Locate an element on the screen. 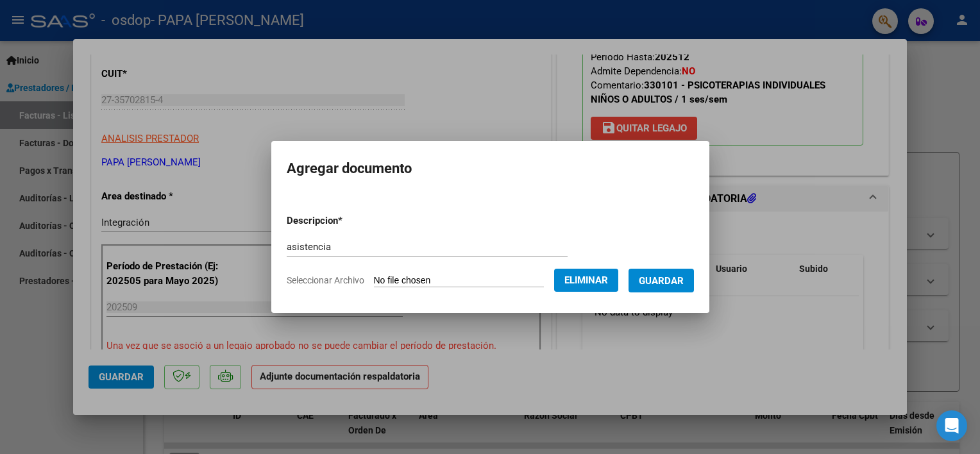 This screenshot has width=980, height=454. div: Open Intercom Messenger is located at coordinates (951, 425).